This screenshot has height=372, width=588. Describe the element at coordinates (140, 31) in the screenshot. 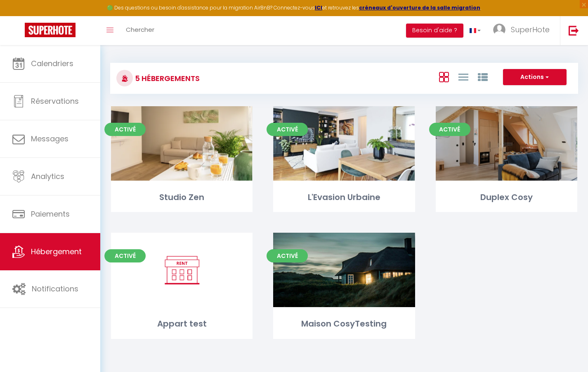

I see `a: Chercher` at that location.